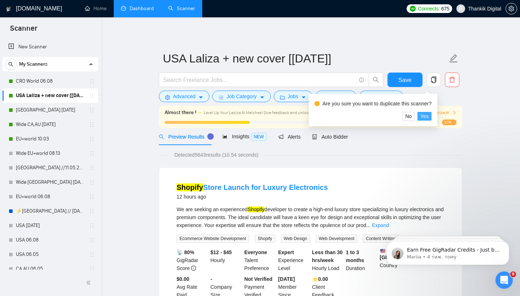 The height and width of the screenshot is (296, 520). I want to click on div: Are you sure you want to duplicate this scanner?, so click(377, 104).